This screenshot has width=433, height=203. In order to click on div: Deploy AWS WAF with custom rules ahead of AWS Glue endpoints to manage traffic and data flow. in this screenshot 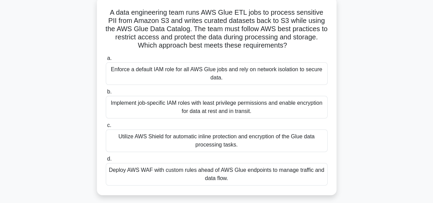, I will do `click(217, 174)`.